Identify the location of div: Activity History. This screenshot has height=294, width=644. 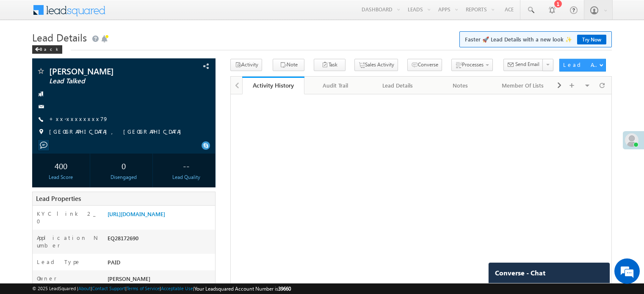
(273, 85).